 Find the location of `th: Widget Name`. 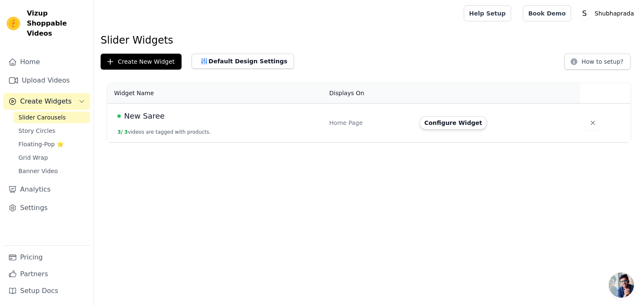

th: Widget Name is located at coordinates (216, 93).